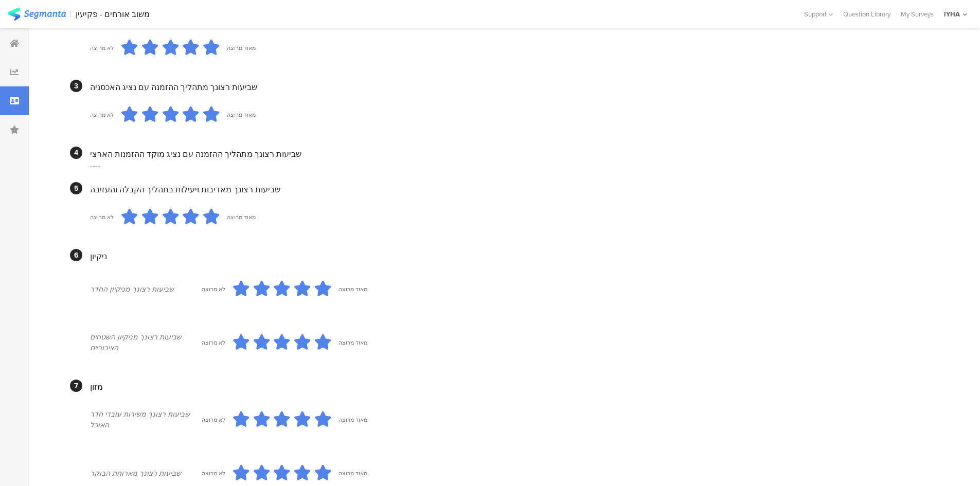  What do you see at coordinates (867, 14) in the screenshot?
I see `div: Question Library` at bounding box center [867, 14].